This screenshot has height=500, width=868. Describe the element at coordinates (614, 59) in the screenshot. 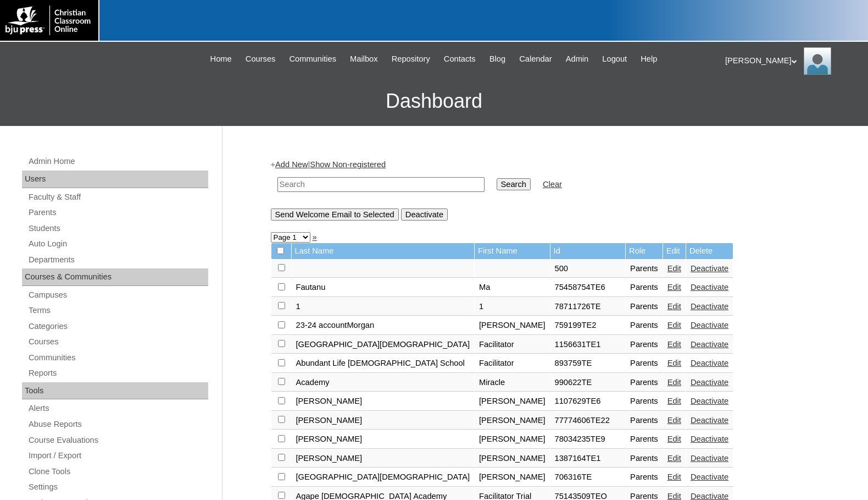

I see `a: Logout` at that location.